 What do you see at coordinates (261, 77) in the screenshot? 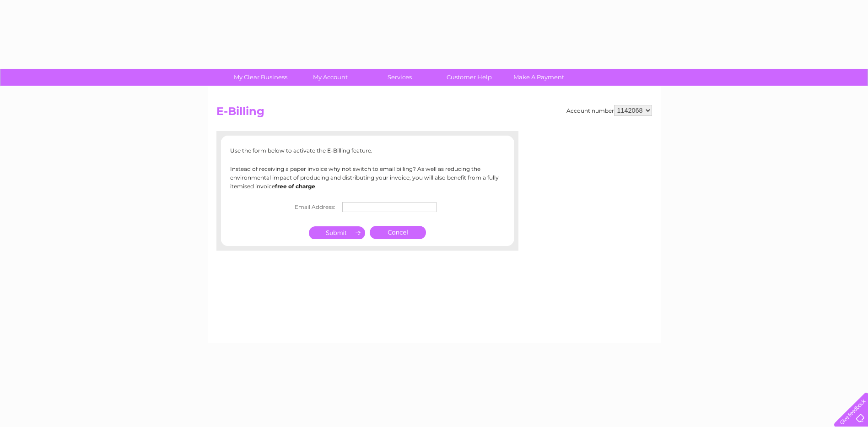
I see `a: My Clear Business` at bounding box center [261, 77].